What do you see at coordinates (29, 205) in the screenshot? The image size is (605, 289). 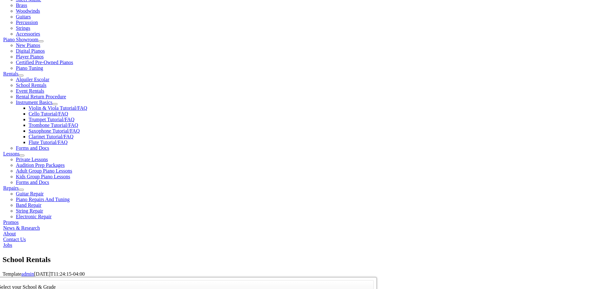 I see `span: Band Repair` at bounding box center [29, 205].